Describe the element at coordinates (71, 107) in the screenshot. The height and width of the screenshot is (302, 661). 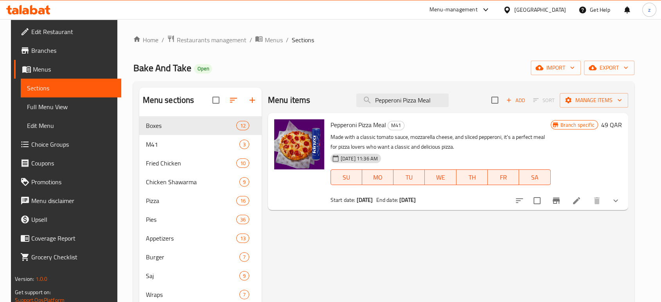
I see `span: Full Menu View` at that location.